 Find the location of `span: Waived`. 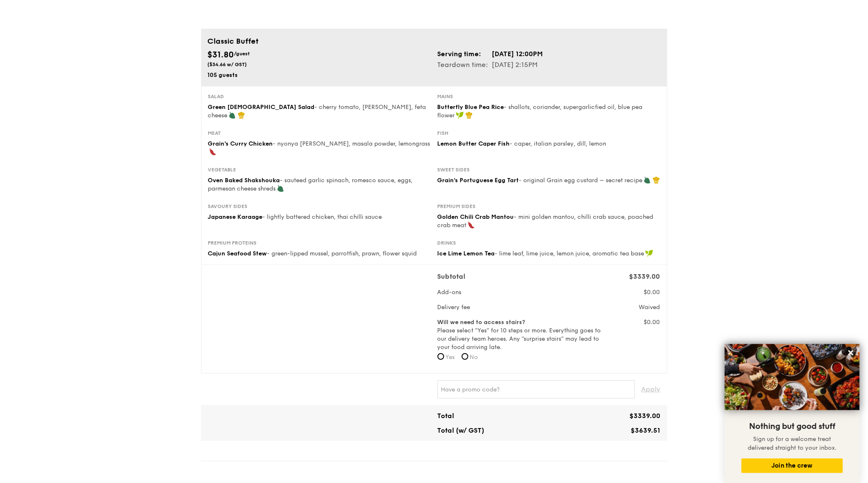

span: Waived is located at coordinates (649, 307).